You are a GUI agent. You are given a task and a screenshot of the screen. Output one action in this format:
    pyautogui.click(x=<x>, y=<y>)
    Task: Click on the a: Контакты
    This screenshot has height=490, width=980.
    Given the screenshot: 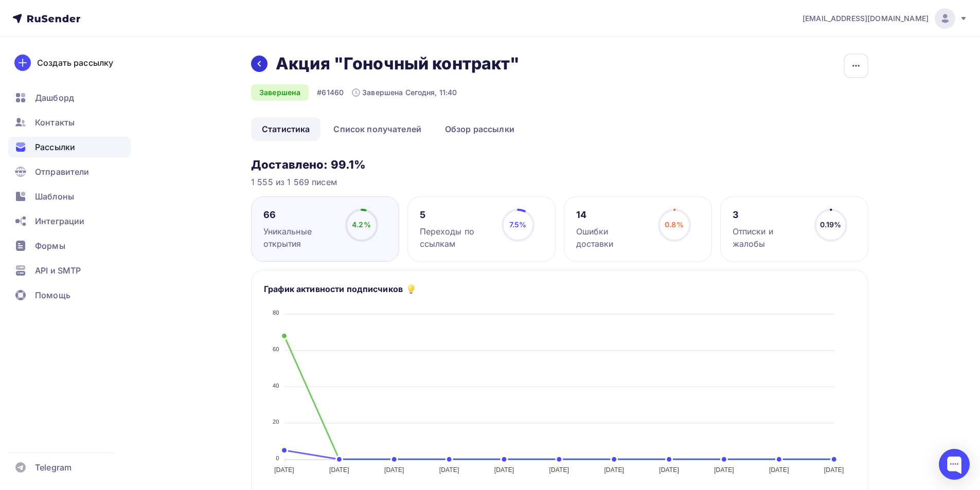 What is the action you would take?
    pyautogui.click(x=69, y=122)
    